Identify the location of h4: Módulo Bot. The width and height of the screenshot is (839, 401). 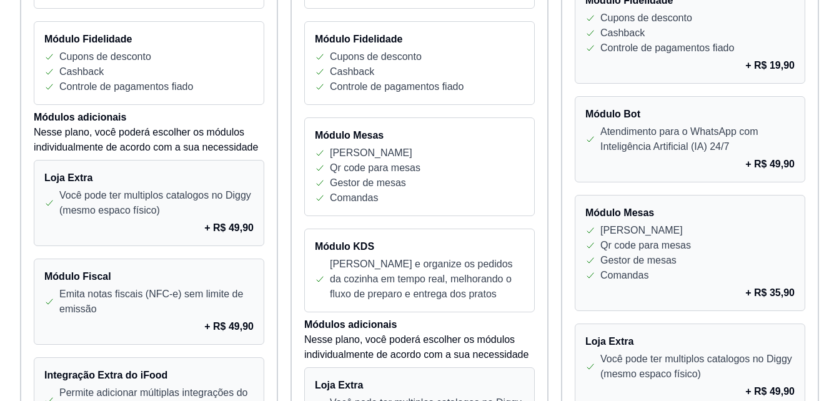
(690, 114).